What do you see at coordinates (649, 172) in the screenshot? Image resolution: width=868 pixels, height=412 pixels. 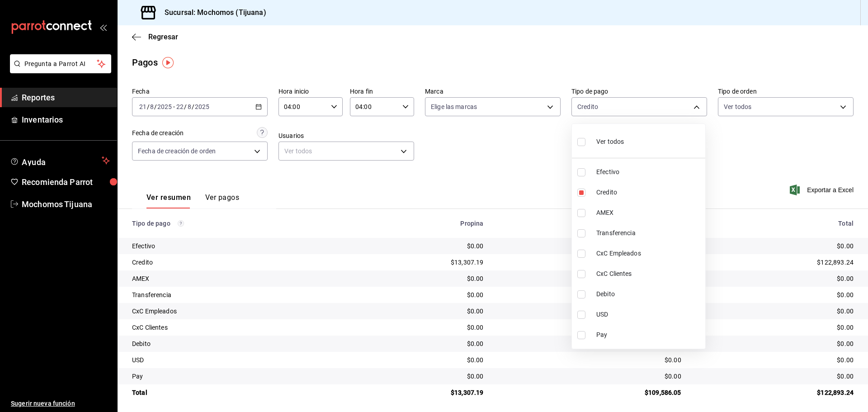 I see `span: Efectivo` at bounding box center [649, 172].